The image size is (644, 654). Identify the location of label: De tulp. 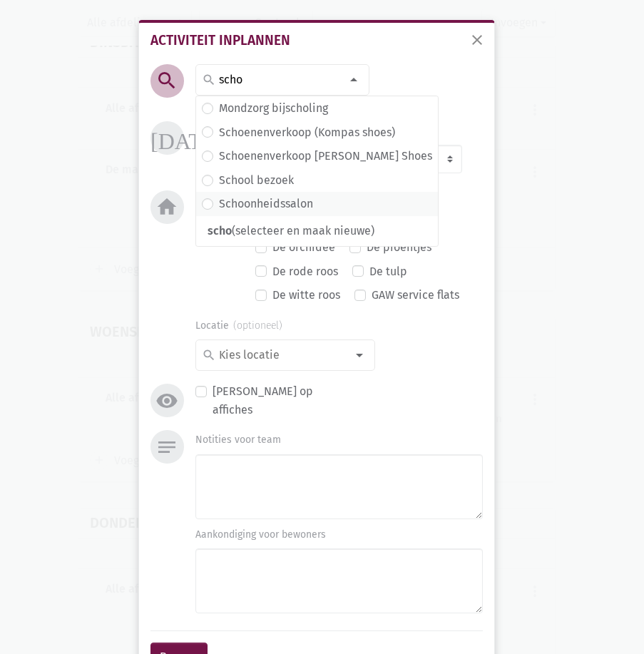
(388, 272).